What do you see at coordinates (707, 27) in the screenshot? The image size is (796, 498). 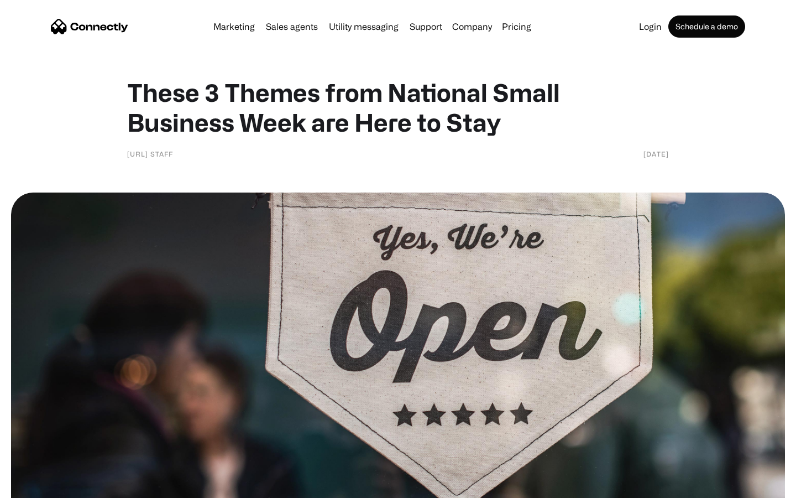 I see `a: Schedule a demo` at bounding box center [707, 27].